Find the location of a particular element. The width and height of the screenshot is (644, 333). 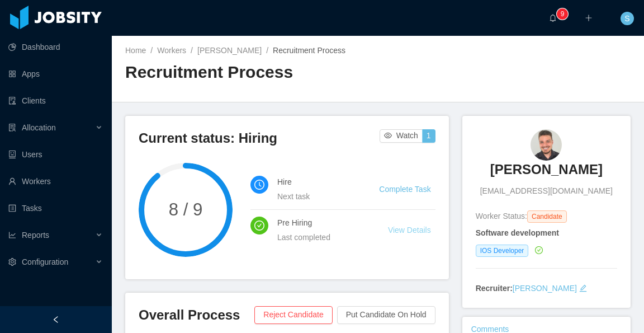

div: Last completed is located at coordinates (319, 237).